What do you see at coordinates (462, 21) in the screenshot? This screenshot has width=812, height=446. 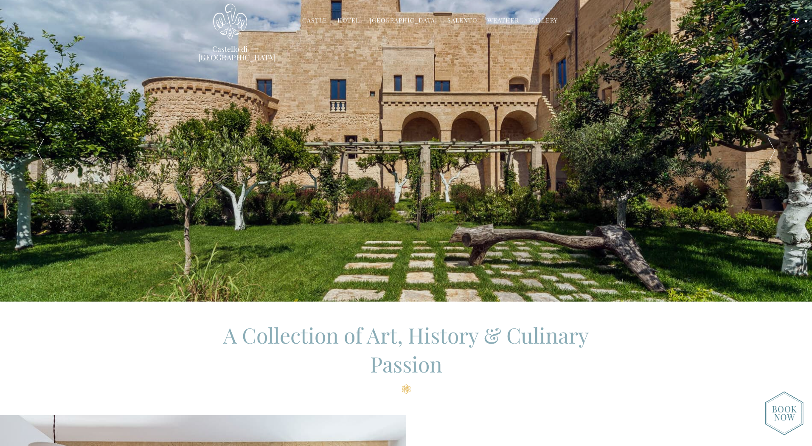 I see `a: Salento` at bounding box center [462, 21].